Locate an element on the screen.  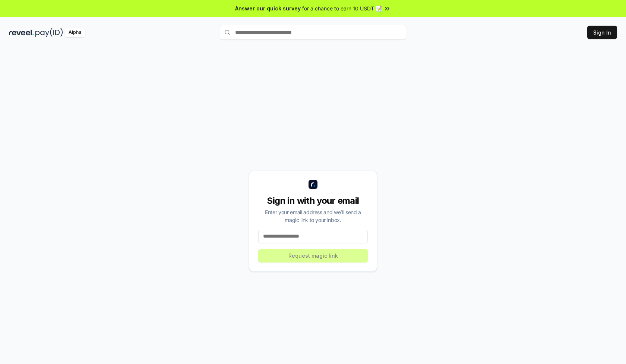
button: Sign In is located at coordinates (602, 32).